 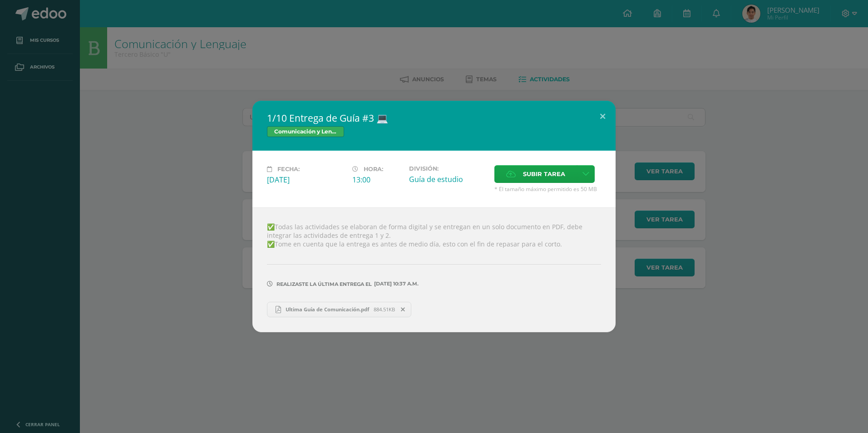 I want to click on div: ✅Todas las actividades se elaboran de forma digital y se entregan en un solo documento en PDF, de..., so click(x=434, y=270).